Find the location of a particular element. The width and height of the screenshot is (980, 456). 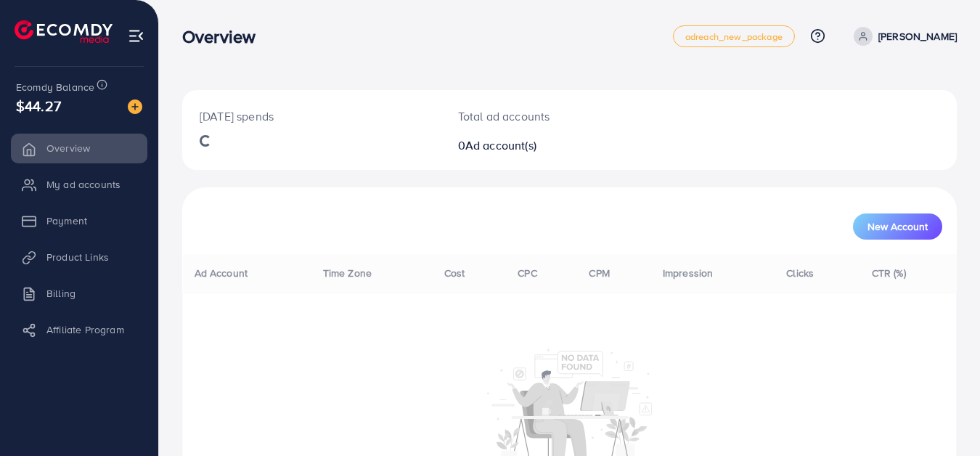

button: New Account is located at coordinates (897, 226).